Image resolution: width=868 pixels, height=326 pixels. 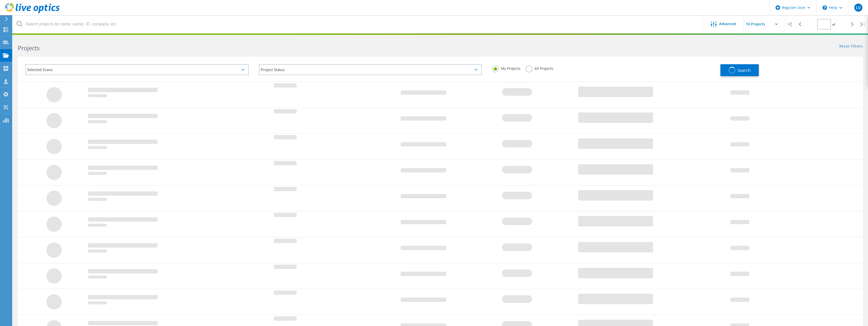 I want to click on input: Search projects by name, owner, ID, company, etc, so click(x=358, y=24).